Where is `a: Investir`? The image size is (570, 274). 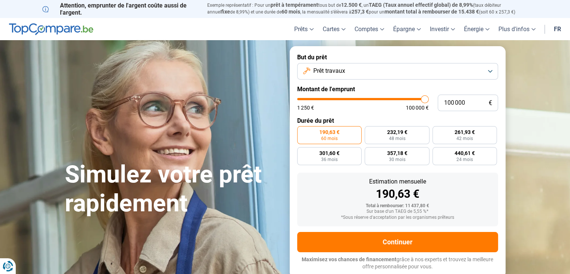
a: Investir is located at coordinates (442, 29).